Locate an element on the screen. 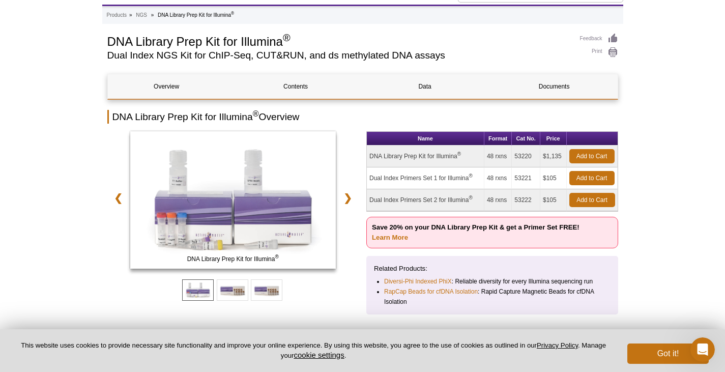 This screenshot has height=372, width=725. a: NGS is located at coordinates (141, 15).